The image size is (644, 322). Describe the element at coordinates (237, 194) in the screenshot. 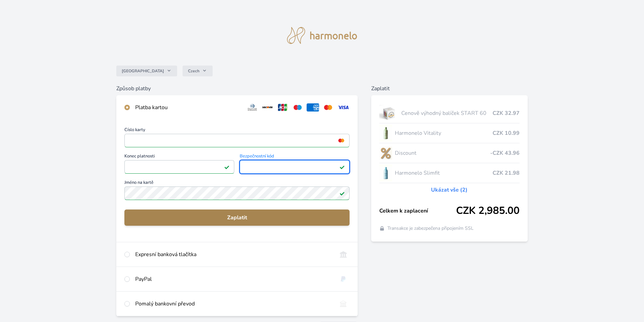

I see `input: Jméno na kartěPlatné pole` at that location.